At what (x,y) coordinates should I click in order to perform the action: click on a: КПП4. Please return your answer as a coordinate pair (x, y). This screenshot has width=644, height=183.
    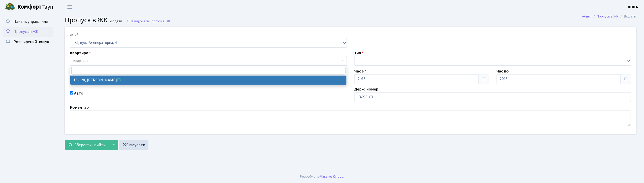
    Looking at the image, I should click on (633, 7).